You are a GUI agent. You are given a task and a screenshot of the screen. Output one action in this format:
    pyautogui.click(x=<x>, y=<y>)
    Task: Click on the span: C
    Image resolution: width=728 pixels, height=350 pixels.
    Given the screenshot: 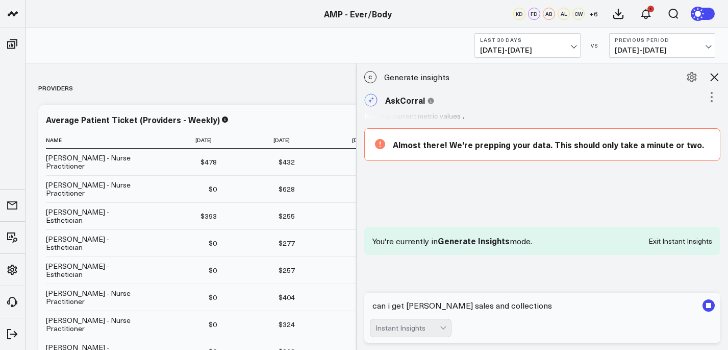 What is the action you would take?
    pyautogui.click(x=371, y=77)
    